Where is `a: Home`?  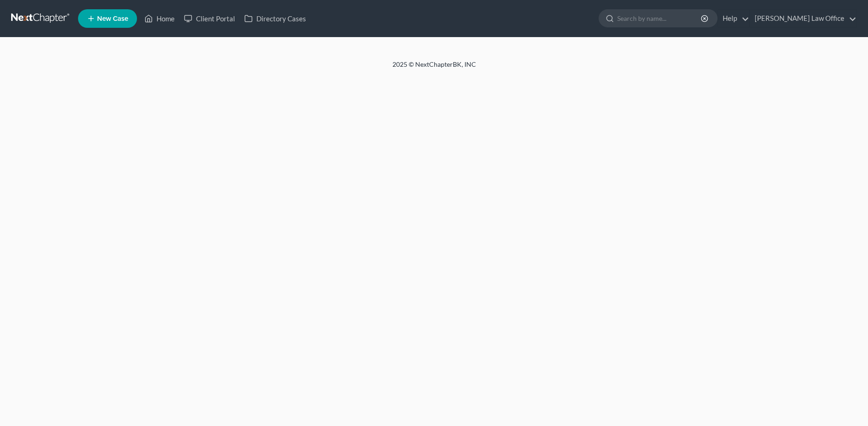 a: Home is located at coordinates (159, 18).